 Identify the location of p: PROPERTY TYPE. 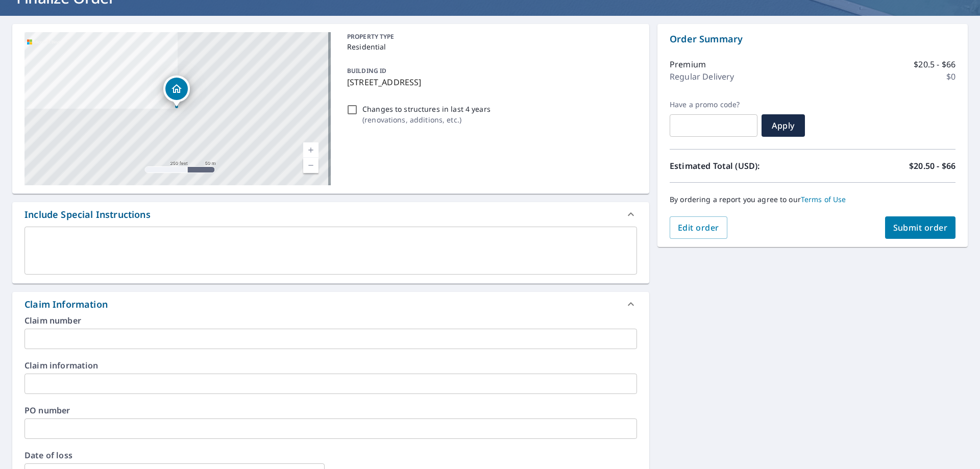
(490, 37).